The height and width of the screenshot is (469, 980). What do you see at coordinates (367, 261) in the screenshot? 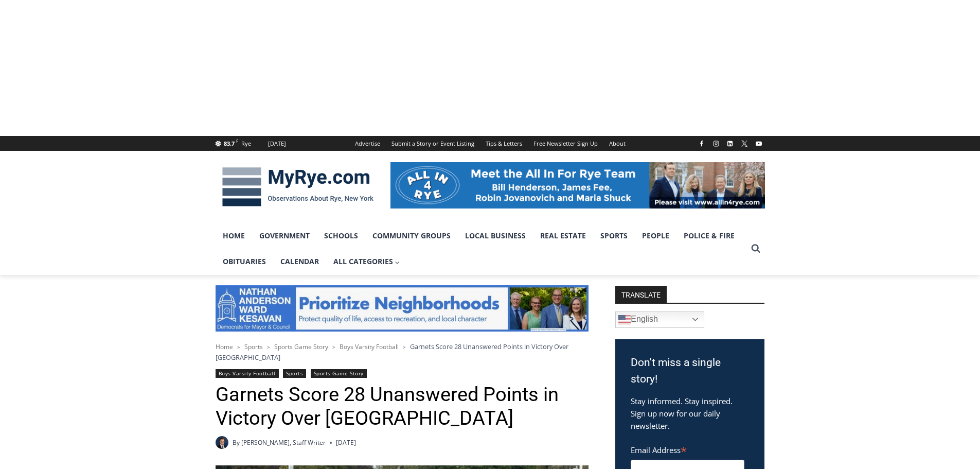
I see `span: All Categories` at bounding box center [367, 261].